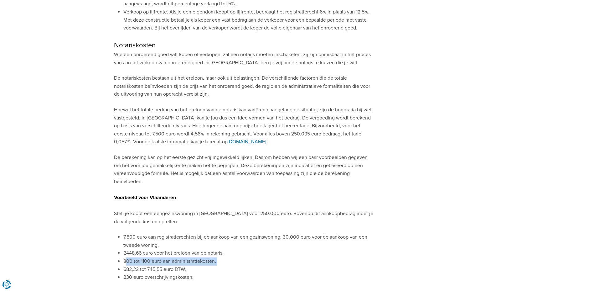 The width and height of the screenshot is (594, 291). What do you see at coordinates (249, 261) in the screenshot?
I see `li: 800 tot 1100 euro aan administratiekosten,` at bounding box center [249, 261].